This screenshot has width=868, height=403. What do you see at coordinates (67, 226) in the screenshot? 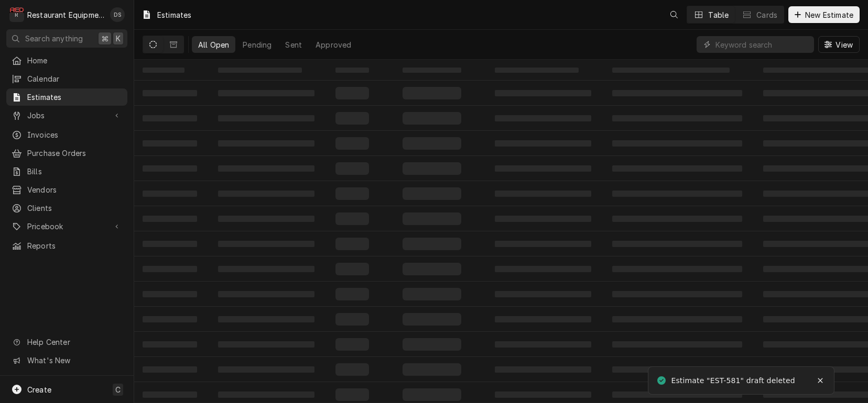
I see `span: Pricebook` at bounding box center [67, 226].